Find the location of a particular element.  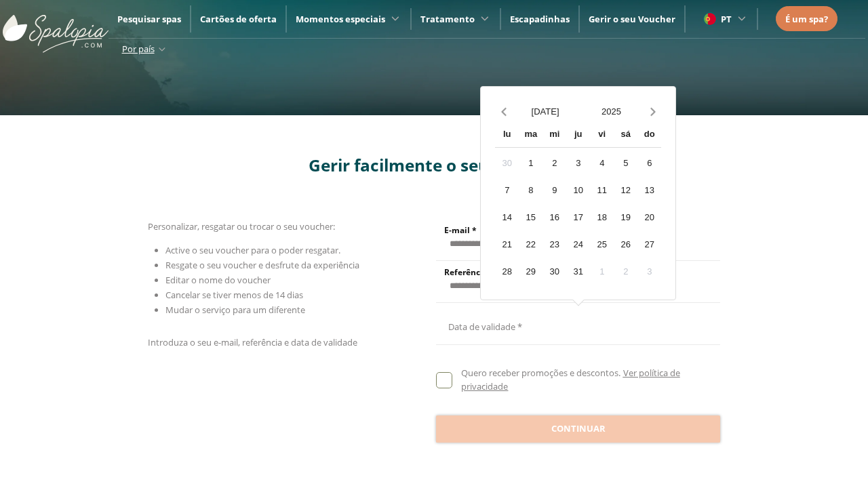

span: Gerir facilmente o seu voucher is located at coordinates (434, 165).